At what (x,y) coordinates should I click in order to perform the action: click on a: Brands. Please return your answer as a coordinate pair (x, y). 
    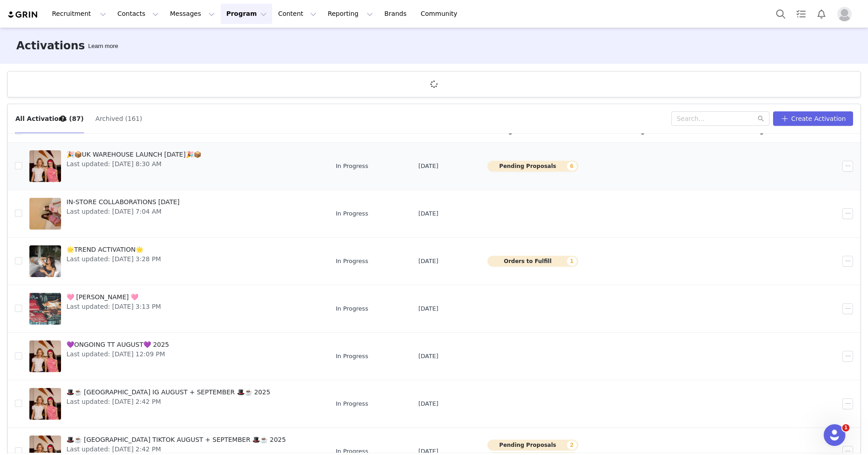
    Looking at the image, I should click on (397, 14).